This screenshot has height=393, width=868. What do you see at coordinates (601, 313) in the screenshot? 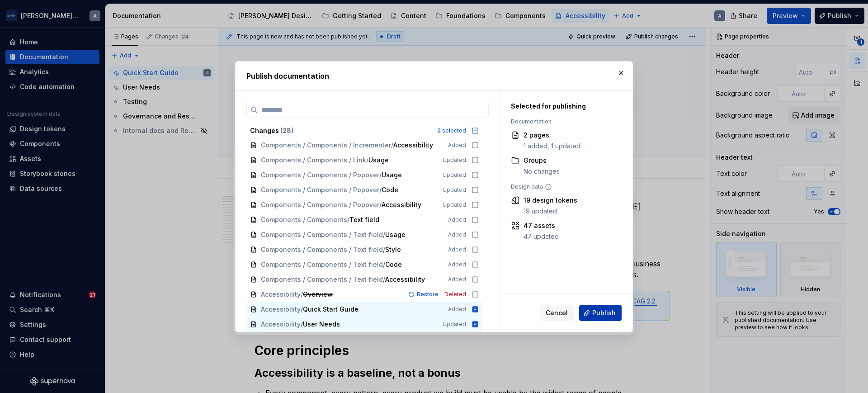
I see `button: Publish` at bounding box center [601, 313].